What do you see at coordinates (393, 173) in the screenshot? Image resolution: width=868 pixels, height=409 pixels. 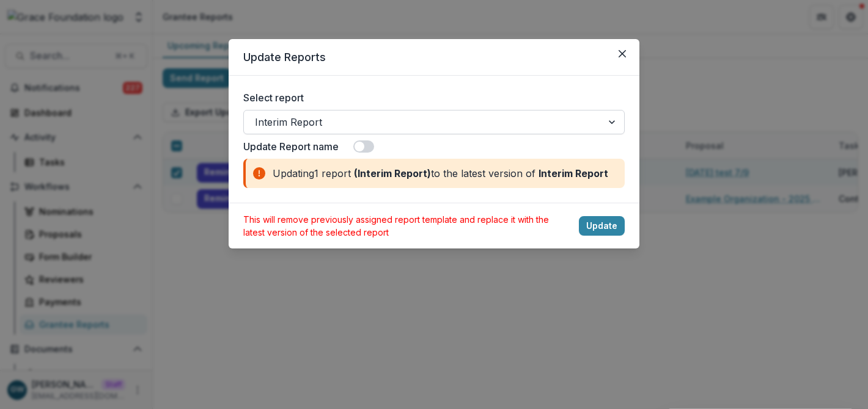 I see `strong: ( Interim Report )` at bounding box center [393, 173].